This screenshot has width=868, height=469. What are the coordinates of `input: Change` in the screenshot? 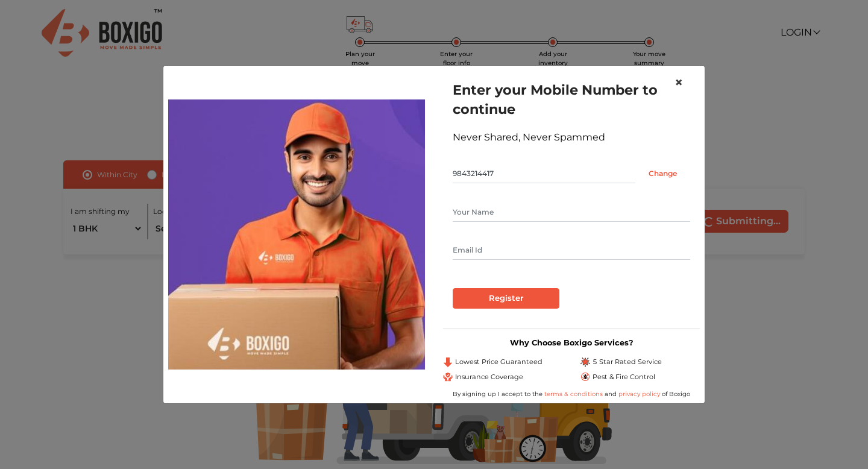 It's located at (663, 174).